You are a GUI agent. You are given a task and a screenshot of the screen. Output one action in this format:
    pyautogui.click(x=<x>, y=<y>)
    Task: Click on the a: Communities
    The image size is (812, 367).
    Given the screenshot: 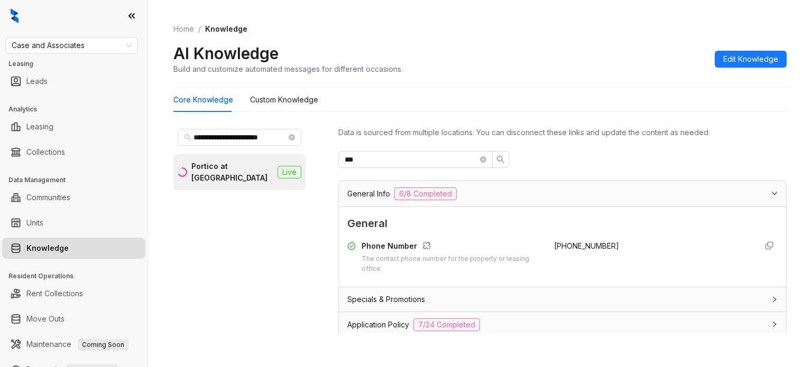 What is the action you would take?
    pyautogui.click(x=48, y=198)
    